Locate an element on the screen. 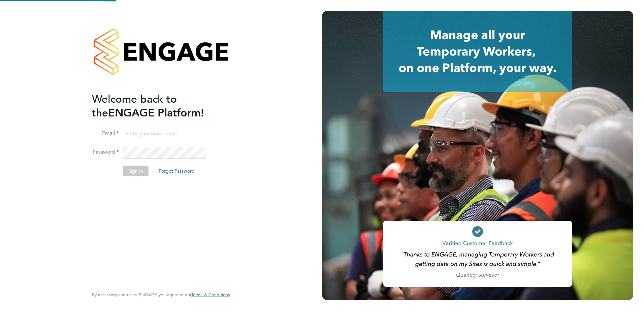  span: Welcome back to the is located at coordinates (134, 106).